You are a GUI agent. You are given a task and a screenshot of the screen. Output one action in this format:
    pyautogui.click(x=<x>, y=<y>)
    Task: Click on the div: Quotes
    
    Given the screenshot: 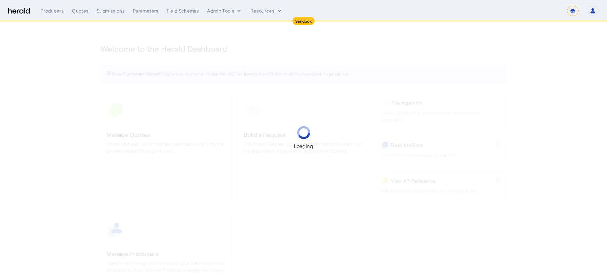 What is the action you would take?
    pyautogui.click(x=80, y=11)
    